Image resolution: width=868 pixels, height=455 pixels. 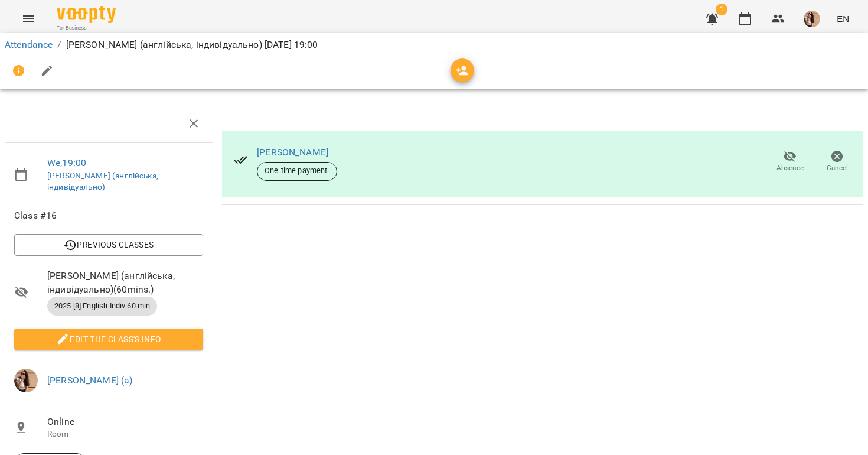 What do you see at coordinates (843, 18) in the screenshot?
I see `button: EN` at bounding box center [843, 18].